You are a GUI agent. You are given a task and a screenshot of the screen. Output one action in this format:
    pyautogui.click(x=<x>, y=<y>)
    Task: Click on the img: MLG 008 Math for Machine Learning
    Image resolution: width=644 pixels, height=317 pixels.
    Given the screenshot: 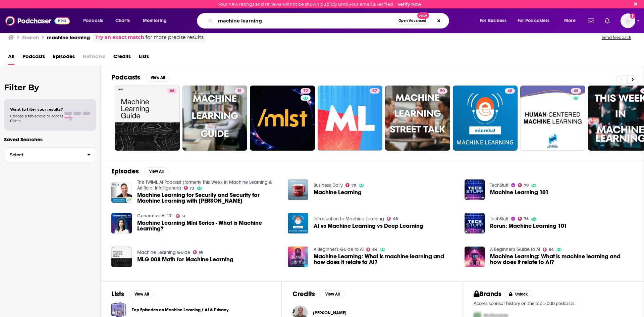 What is the action you would take?
    pyautogui.click(x=121, y=257)
    